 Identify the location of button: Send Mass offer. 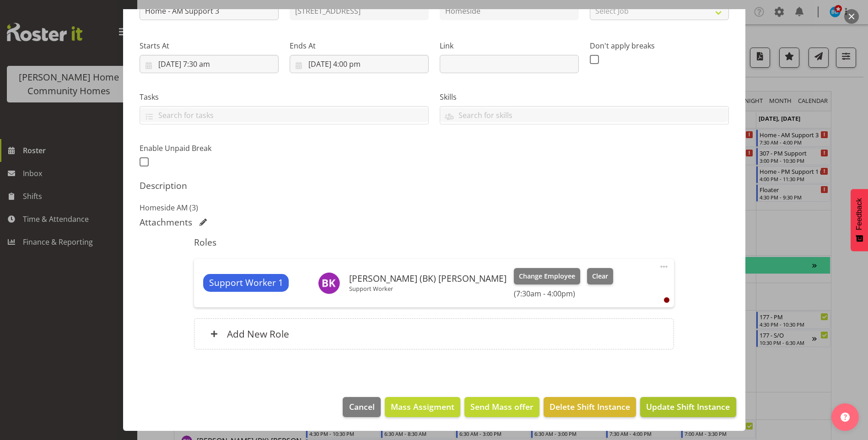
(502, 408).